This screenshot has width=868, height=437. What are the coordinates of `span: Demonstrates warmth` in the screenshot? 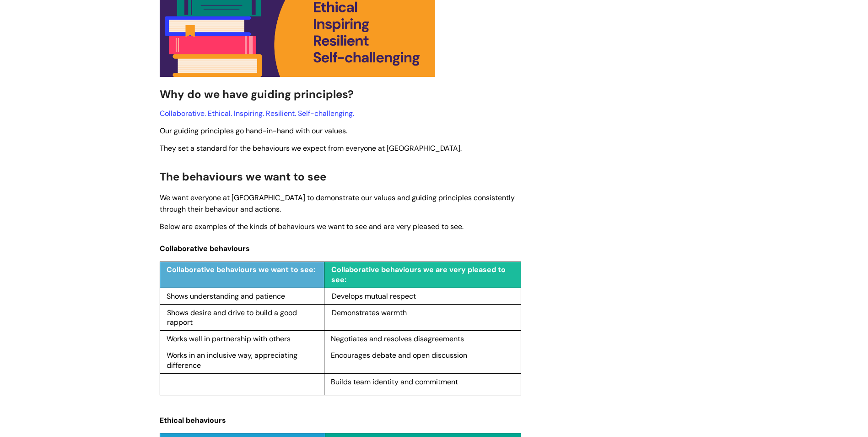 It's located at (369, 312).